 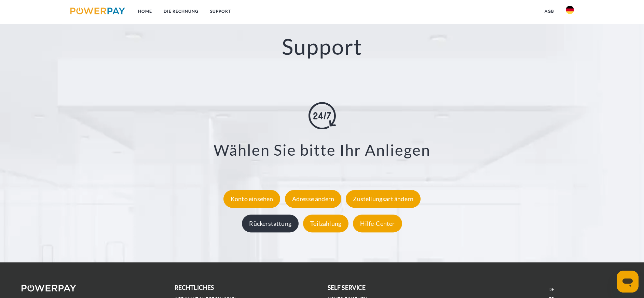 What do you see at coordinates (322, 149) in the screenshot?
I see `h3: Wählen Sie bitte Ihr Anliegen` at bounding box center [322, 149].